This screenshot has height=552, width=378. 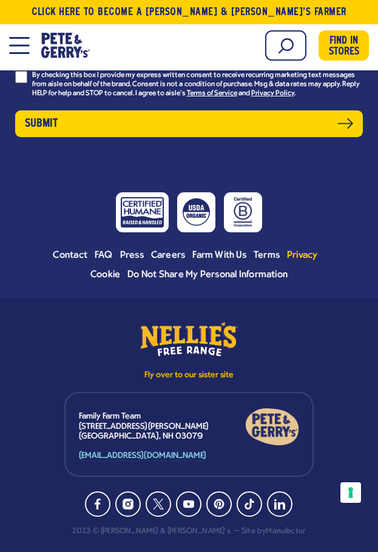 What do you see at coordinates (269, 532) in the screenshot?
I see `div: Site by` at bounding box center [269, 532].